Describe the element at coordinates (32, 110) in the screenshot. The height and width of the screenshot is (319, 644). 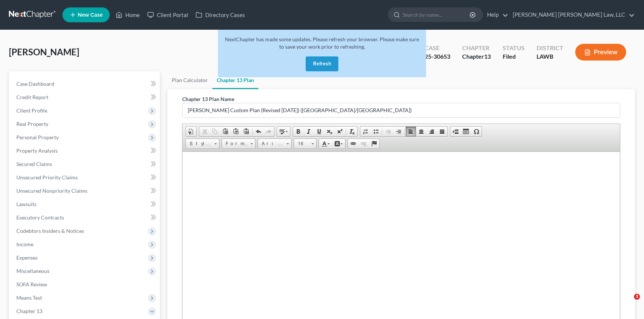
I see `span: Client Profile` at that location.